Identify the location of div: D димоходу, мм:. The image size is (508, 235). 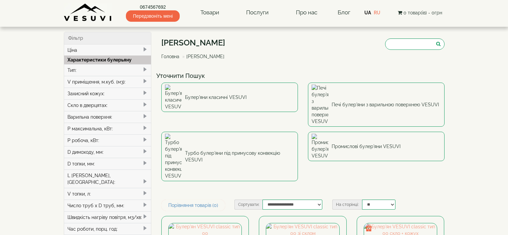
(107, 152).